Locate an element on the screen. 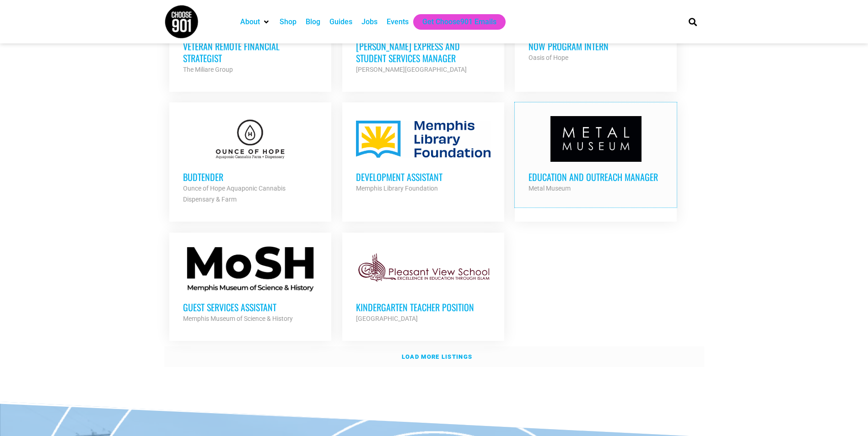 The width and height of the screenshot is (868, 436). a: Budtender Ounce of Hope Aquaponic Cannabis Dispensary & Farm is located at coordinates (250, 160).